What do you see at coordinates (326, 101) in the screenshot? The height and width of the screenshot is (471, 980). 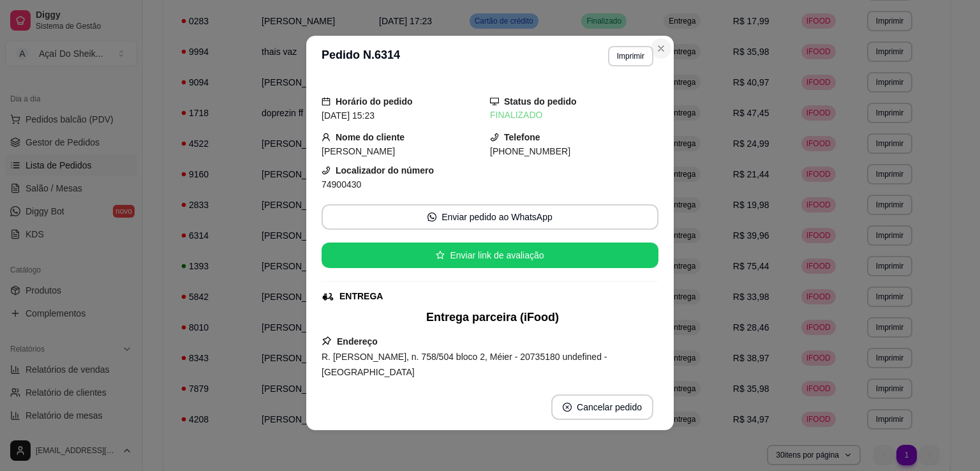 I see `span: calendar` at bounding box center [326, 101].